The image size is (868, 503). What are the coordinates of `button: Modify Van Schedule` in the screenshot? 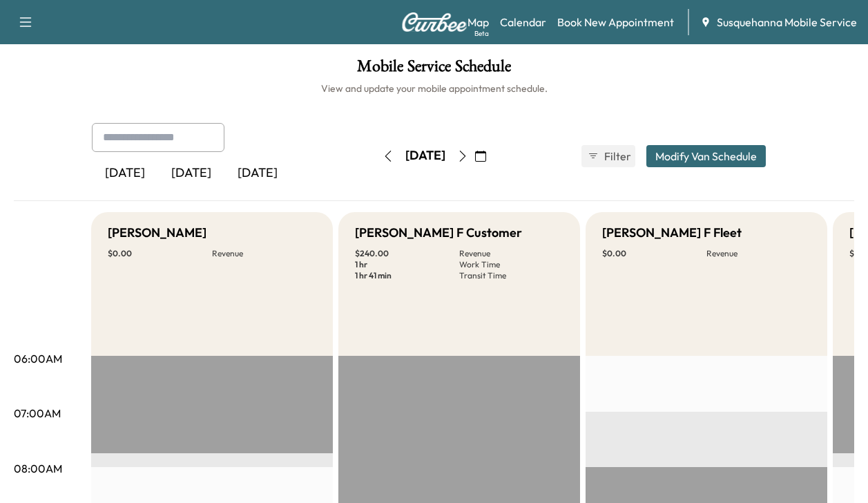 It's located at (706, 156).